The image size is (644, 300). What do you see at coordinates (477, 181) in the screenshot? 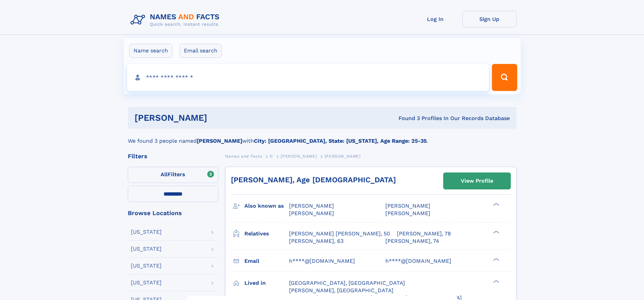
I see `div: View Profile` at bounding box center [477, 181].